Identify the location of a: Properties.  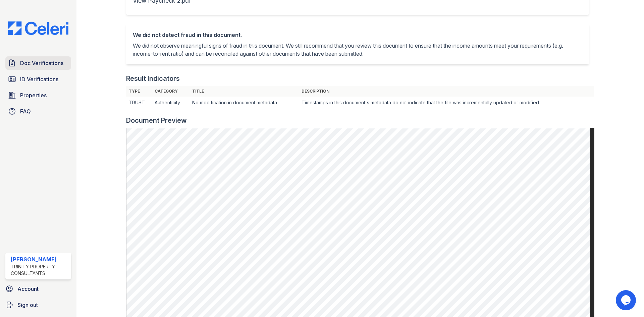
(39, 96).